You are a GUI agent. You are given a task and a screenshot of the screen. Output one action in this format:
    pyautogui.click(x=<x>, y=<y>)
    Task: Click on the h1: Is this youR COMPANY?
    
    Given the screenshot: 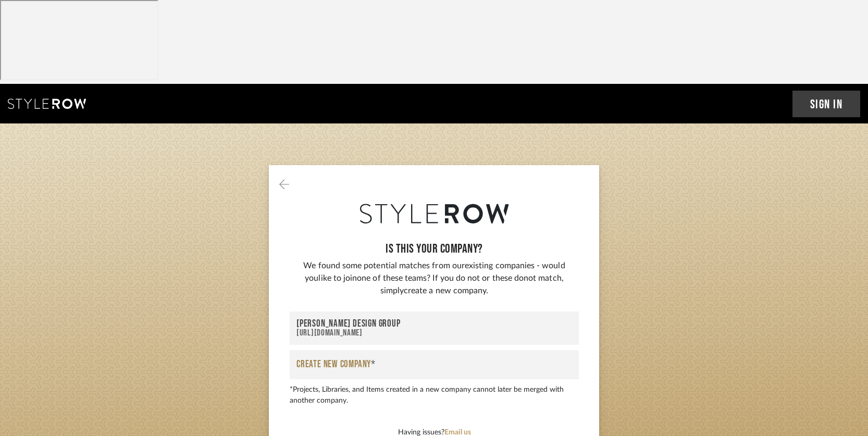 What is the action you would take?
    pyautogui.click(x=434, y=249)
    